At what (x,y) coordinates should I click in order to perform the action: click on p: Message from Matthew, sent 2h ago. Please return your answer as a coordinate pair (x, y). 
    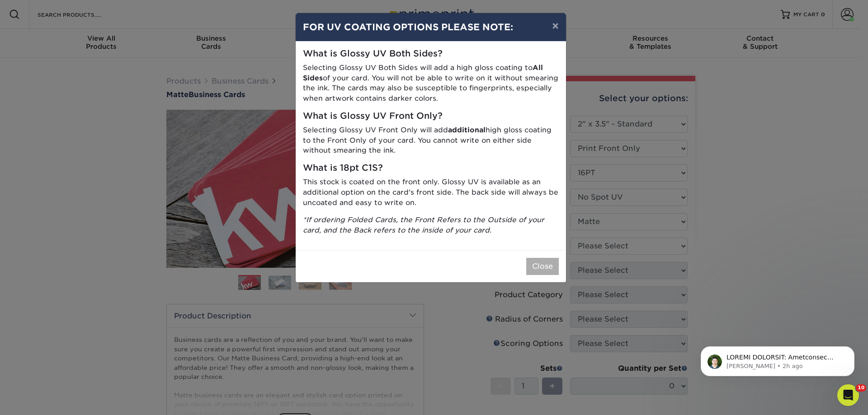
    Looking at the image, I should click on (98, 39).